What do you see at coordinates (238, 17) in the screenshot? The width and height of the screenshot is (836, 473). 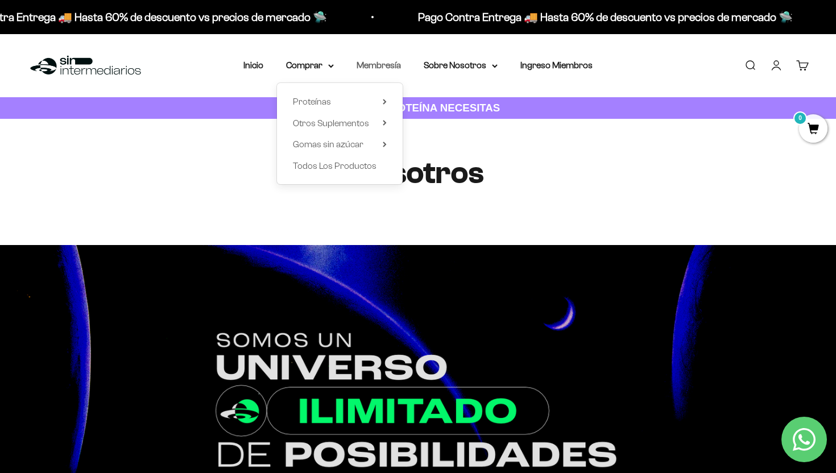 I see `p: Pago Contra Entrega 🚚 Hasta 60% de descuento vs precios de mercado 🛸` at bounding box center [238, 17].